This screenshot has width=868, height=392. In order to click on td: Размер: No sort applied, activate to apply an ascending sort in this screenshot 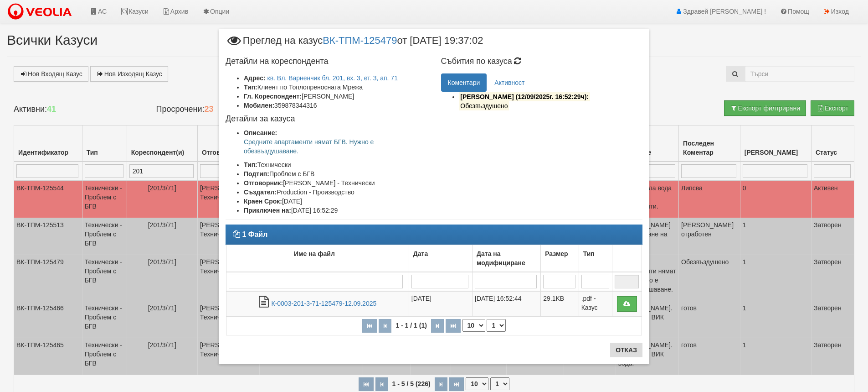, I will do `click(560, 259)`.